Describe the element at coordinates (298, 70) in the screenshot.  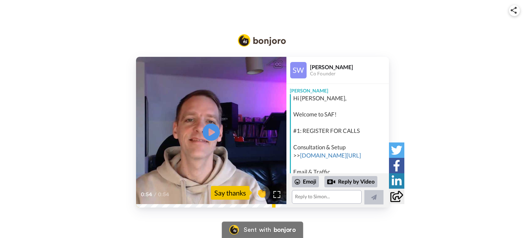
I see `img: Profile Image` at that location.